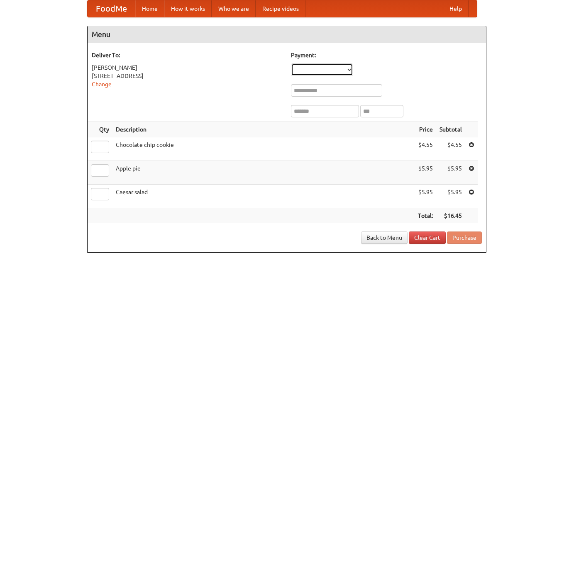  What do you see at coordinates (264, 196) in the screenshot?
I see `td: Caesar salad` at bounding box center [264, 196].